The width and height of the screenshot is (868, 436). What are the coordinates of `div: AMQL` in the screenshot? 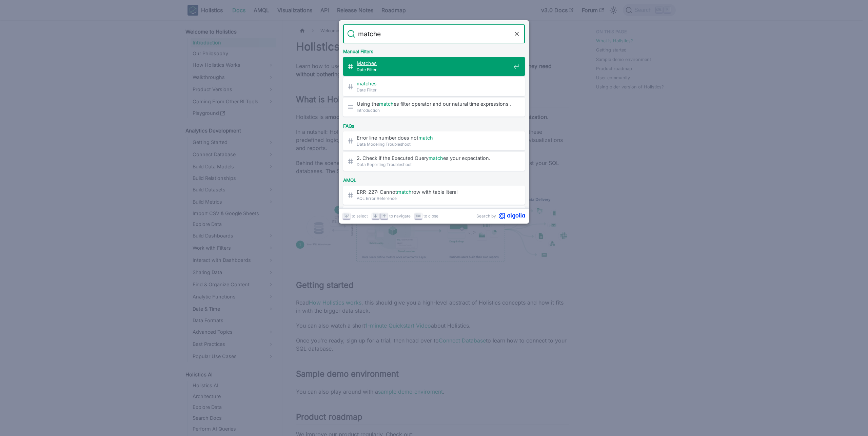 It's located at (434, 179).